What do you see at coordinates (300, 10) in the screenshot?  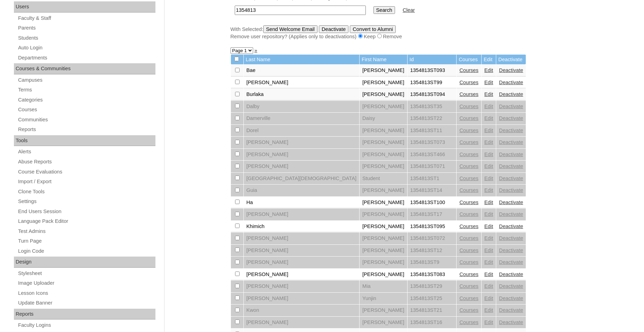 I see `input: Search` at bounding box center [300, 10].